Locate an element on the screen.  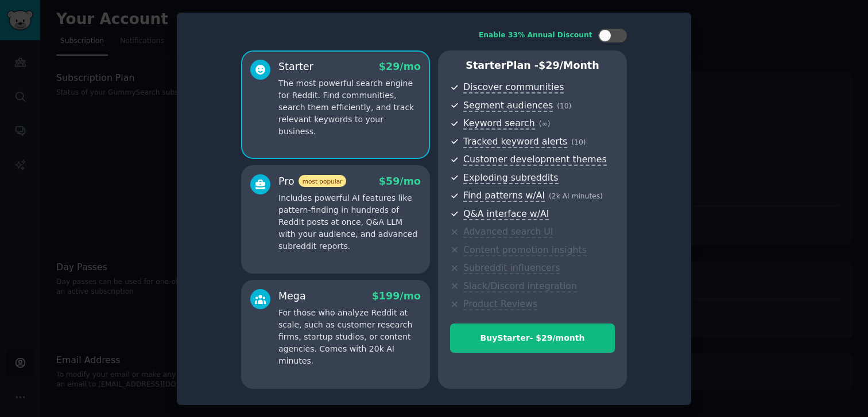
span: $ 29 /mo is located at coordinates (400, 66).